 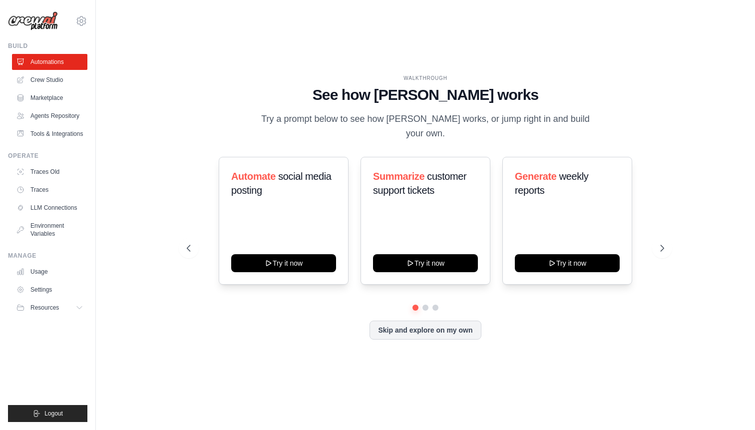 What do you see at coordinates (425, 78) in the screenshot?
I see `div: WALKTHROUGH` at bounding box center [425, 78].